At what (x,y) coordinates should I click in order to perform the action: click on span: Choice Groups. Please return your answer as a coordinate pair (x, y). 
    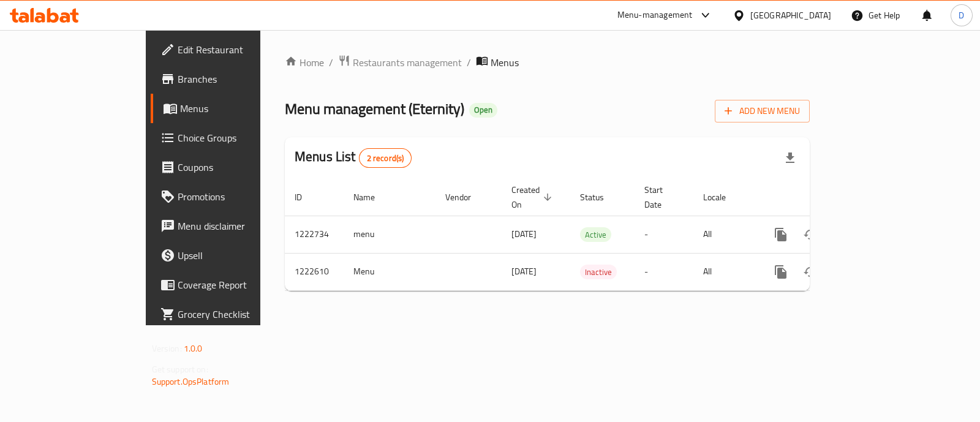
    Looking at the image, I should click on (238, 138).